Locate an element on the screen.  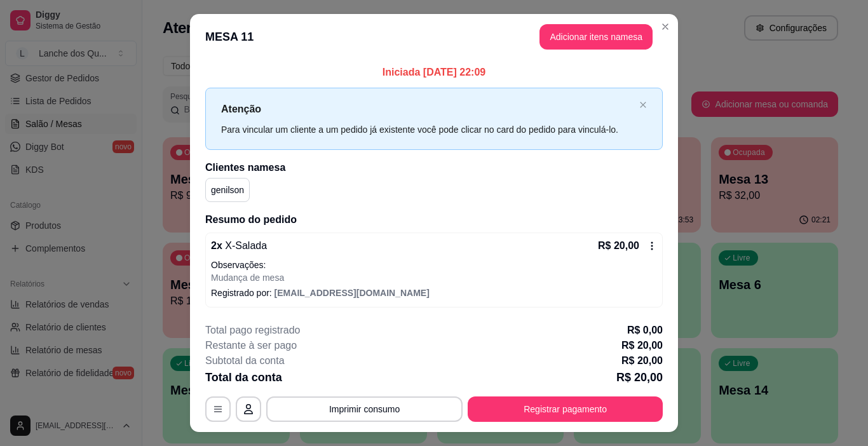
button: Adicionar itens namesa is located at coordinates (597, 37).